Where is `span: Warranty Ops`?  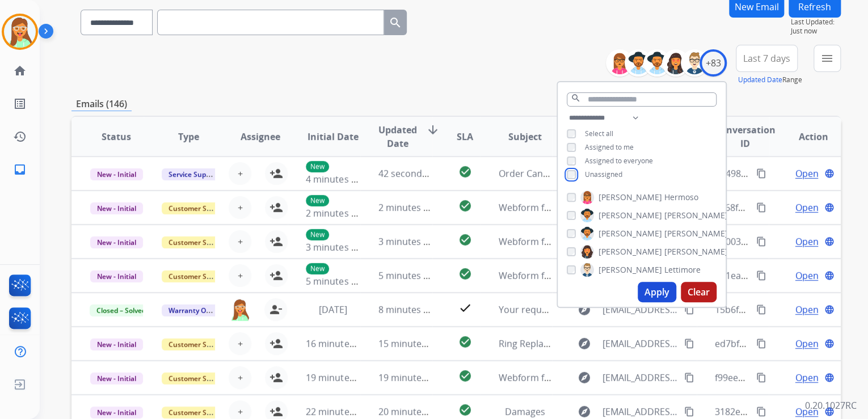
span: Warranty Ops is located at coordinates (191, 310).